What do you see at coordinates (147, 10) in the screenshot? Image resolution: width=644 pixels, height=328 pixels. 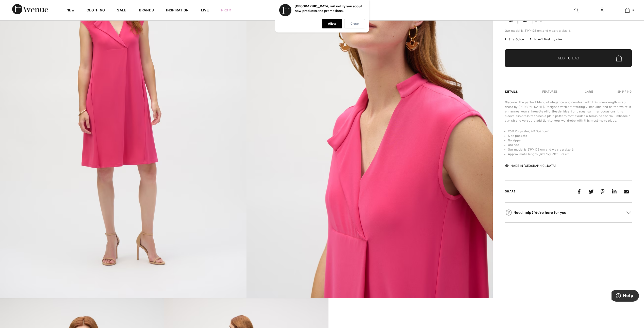 I see `a: Brands` at bounding box center [147, 10].